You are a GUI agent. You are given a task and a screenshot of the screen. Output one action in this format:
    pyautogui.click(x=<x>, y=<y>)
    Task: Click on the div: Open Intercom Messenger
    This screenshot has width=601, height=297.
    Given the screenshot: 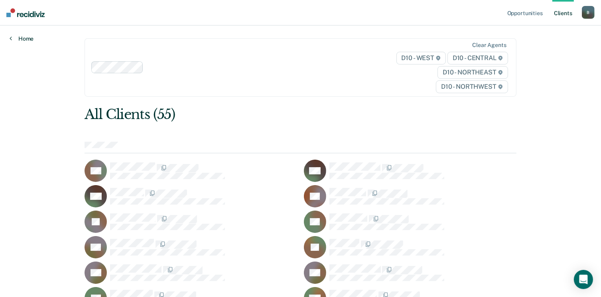 What is the action you would take?
    pyautogui.click(x=583, y=280)
    